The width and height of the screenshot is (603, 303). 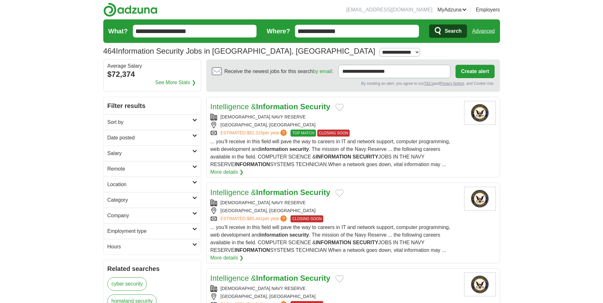 What do you see at coordinates (152, 122) in the screenshot?
I see `a: Sort by` at bounding box center [152, 122].